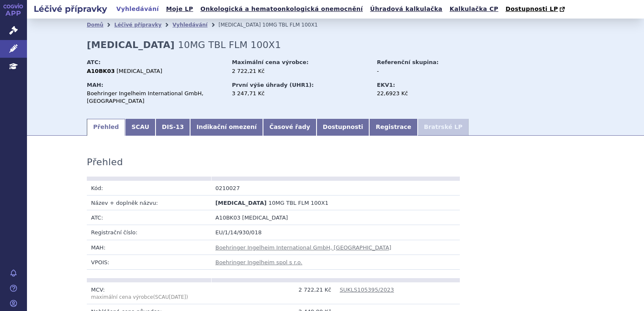  What do you see at coordinates (273, 293) in the screenshot?
I see `td: 2 722,21 Kč` at bounding box center [273, 293].